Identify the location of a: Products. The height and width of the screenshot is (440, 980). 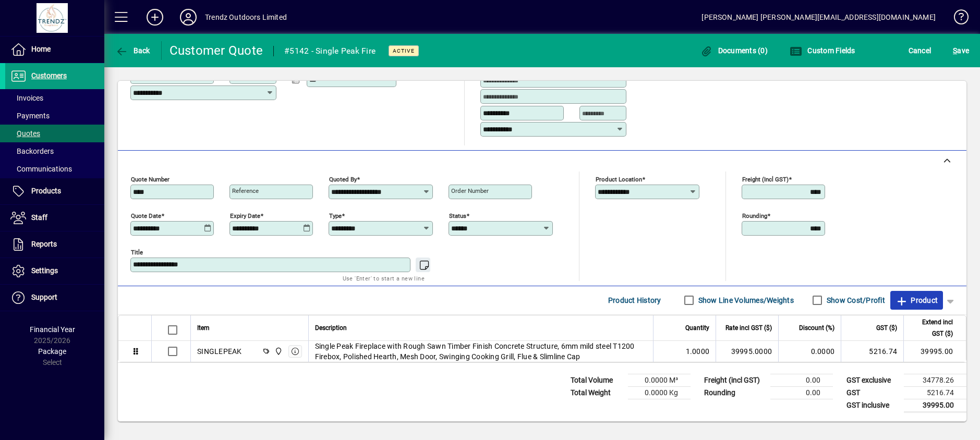
(55, 191).